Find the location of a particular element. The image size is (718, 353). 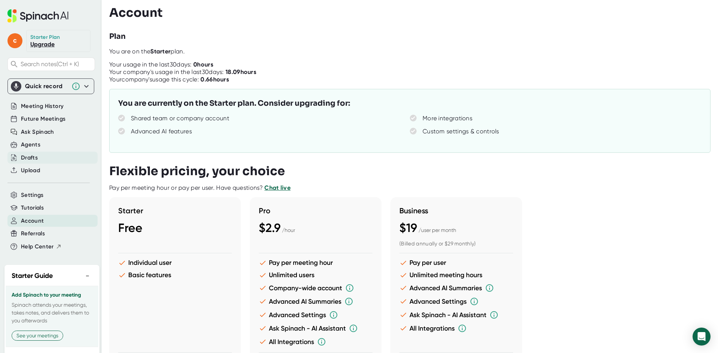

span: Free is located at coordinates (130, 228).